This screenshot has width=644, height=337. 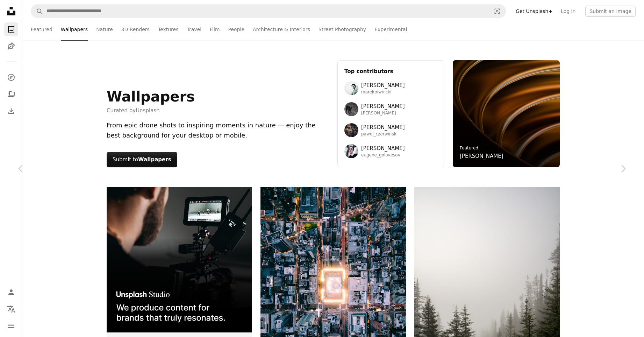 What do you see at coordinates (215, 30) in the screenshot?
I see `a: Film` at bounding box center [215, 30].